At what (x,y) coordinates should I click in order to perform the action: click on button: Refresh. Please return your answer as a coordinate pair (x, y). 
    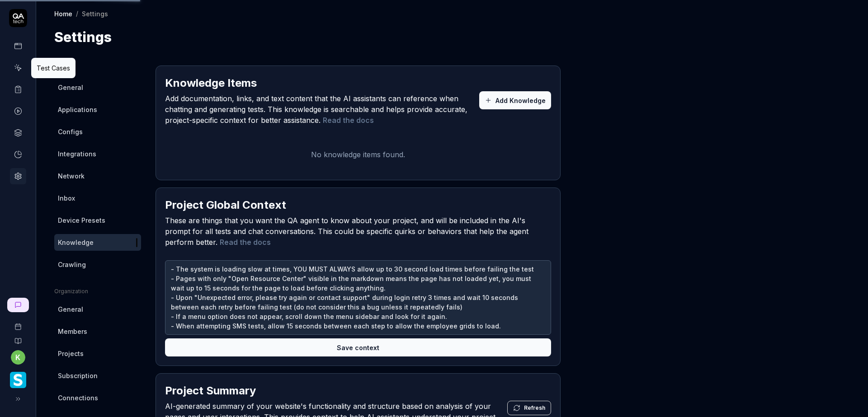
    Looking at the image, I should click on (529, 409).